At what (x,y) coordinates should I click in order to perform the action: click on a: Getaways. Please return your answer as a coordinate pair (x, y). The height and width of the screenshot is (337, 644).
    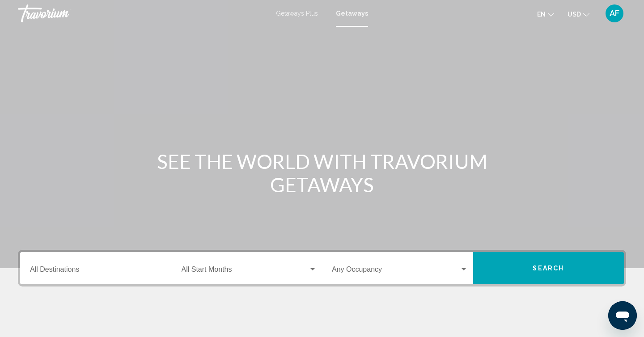
    Looking at the image, I should click on (352, 13).